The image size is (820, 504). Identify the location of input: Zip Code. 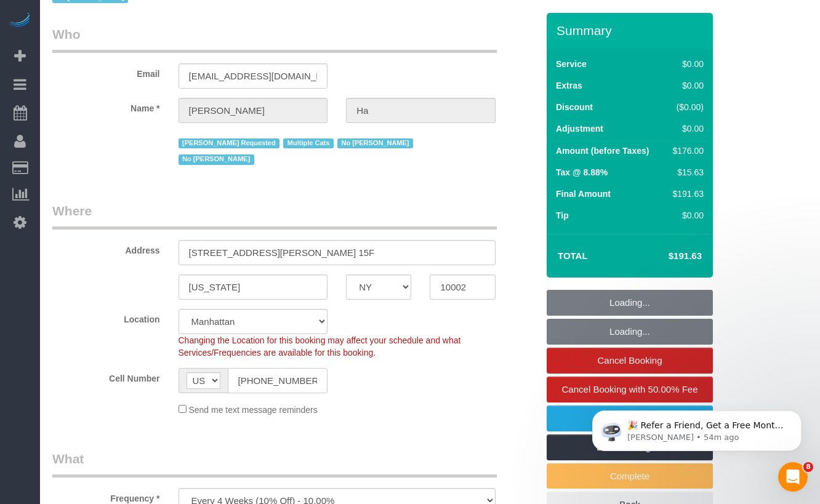
(463, 287).